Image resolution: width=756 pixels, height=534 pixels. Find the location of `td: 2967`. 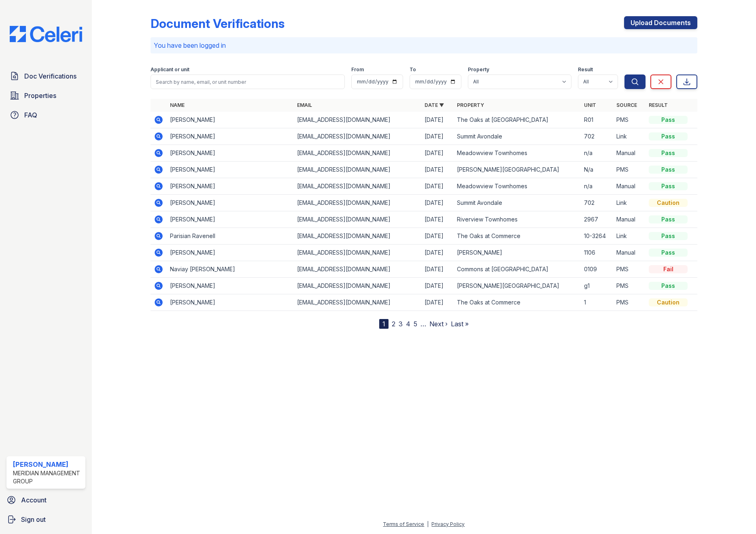

td: 2967 is located at coordinates (597, 219).